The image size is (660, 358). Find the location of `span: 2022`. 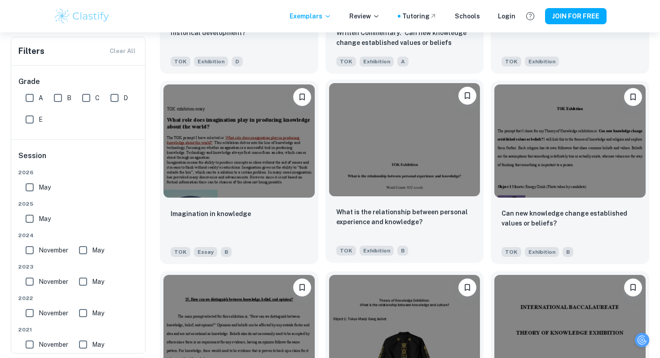

span: 2022 is located at coordinates (79, 298).